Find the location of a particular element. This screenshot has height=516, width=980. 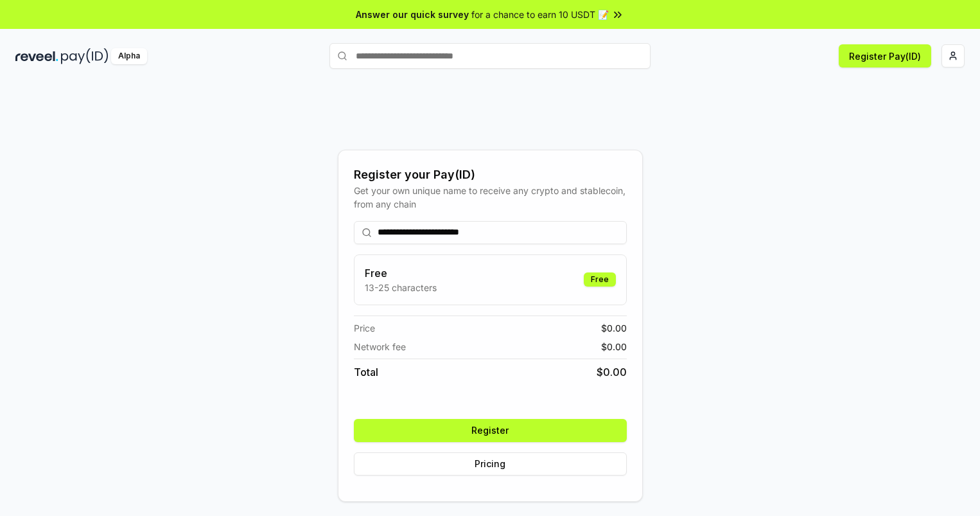

span: Answer our quick survey is located at coordinates (412, 14).